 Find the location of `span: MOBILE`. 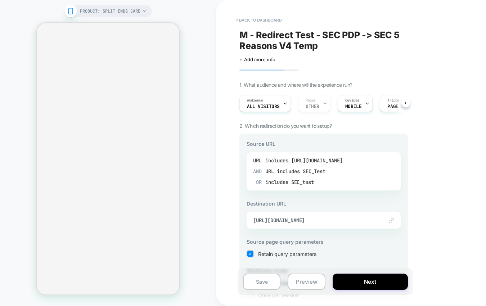

span: MOBILE is located at coordinates (353, 107).